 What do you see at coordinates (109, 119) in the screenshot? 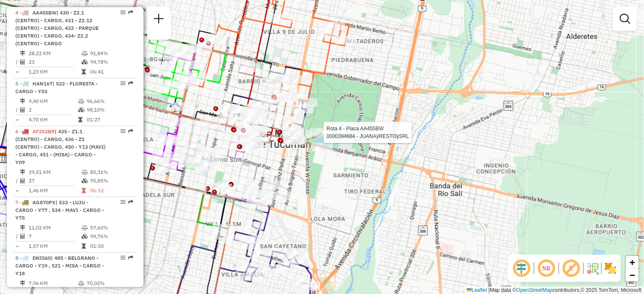
I see `td: 01:27` at bounding box center [109, 119].